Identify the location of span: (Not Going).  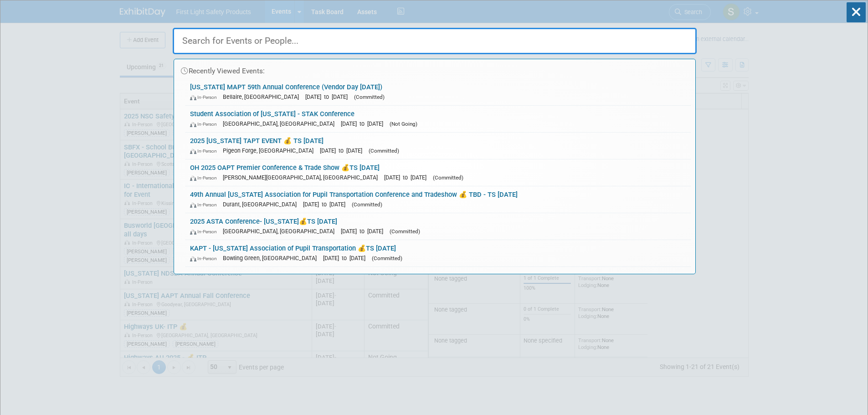
(403, 124).